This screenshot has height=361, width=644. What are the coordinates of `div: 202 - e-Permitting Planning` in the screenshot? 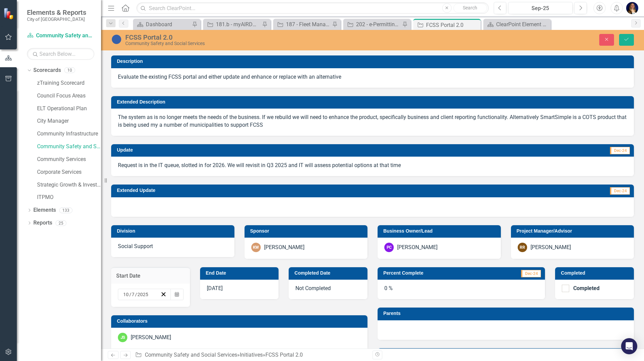 It's located at (378, 24).